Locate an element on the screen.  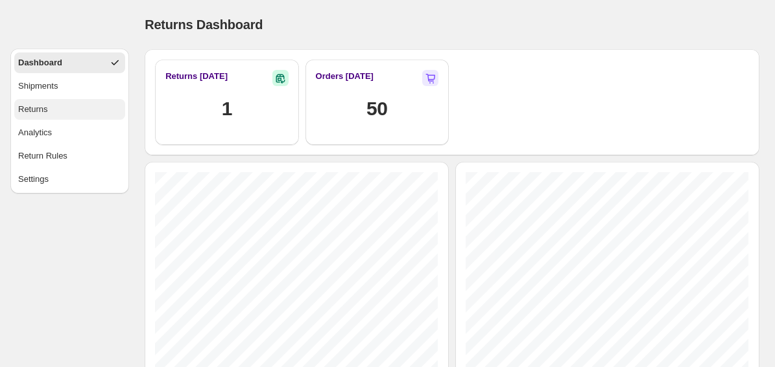
h1: 1 is located at coordinates (227, 109).